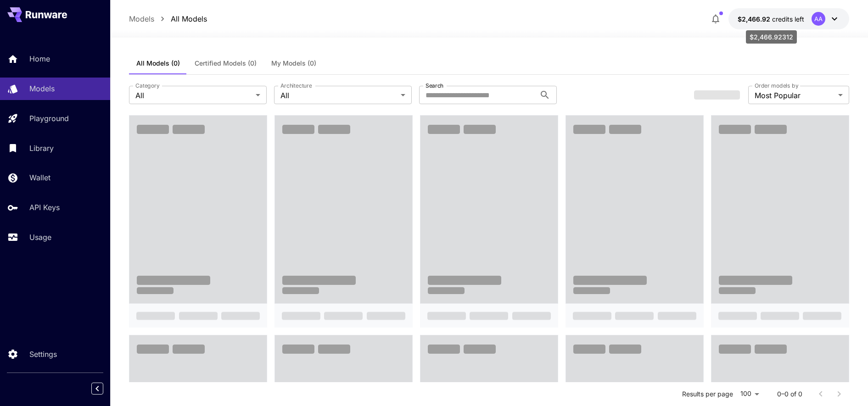  Describe the element at coordinates (189, 19) in the screenshot. I see `a: All Models` at that location.